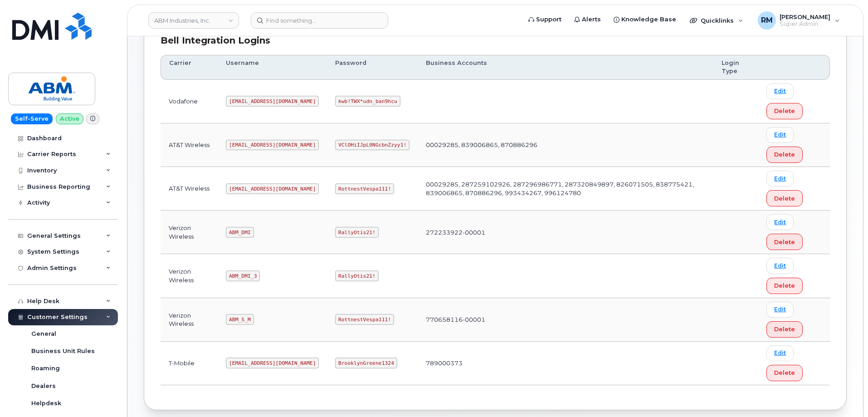 The height and width of the screenshot is (417, 868). Describe the element at coordinates (565, 188) in the screenshot. I see `td: 00029285, 287259102926, 287296986771, 287320849897, 826071505, 838775421, 839006865, 870886296, 9...` at that location.